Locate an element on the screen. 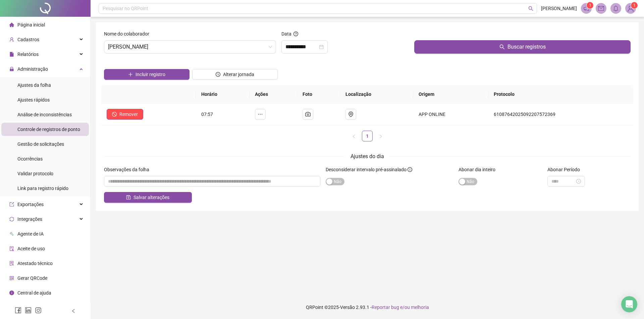 Image resolution: width=644 pixels, height=319 pixels. span: Salvar alterações is located at coordinates (152, 198).